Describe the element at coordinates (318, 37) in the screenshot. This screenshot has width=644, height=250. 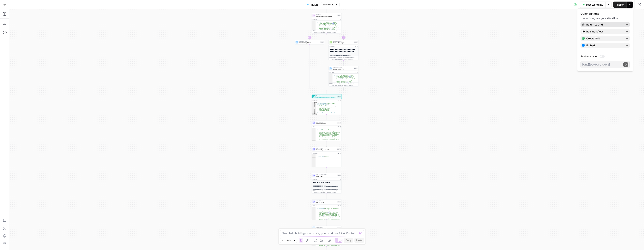
I see `g: Edge from step_7 to step_8` at that location.